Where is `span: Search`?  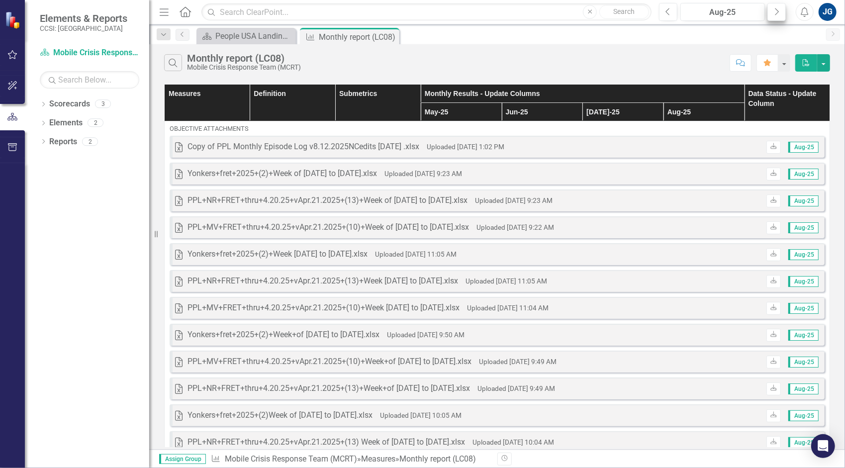
span: Search is located at coordinates (624, 11).